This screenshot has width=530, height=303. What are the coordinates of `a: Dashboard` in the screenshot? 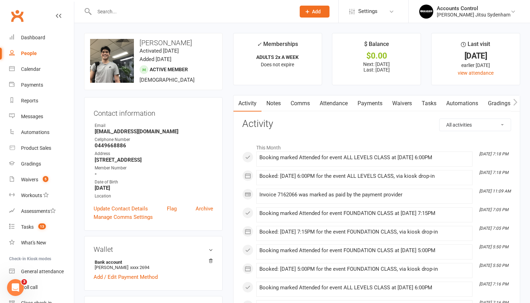 It's located at (41, 38).